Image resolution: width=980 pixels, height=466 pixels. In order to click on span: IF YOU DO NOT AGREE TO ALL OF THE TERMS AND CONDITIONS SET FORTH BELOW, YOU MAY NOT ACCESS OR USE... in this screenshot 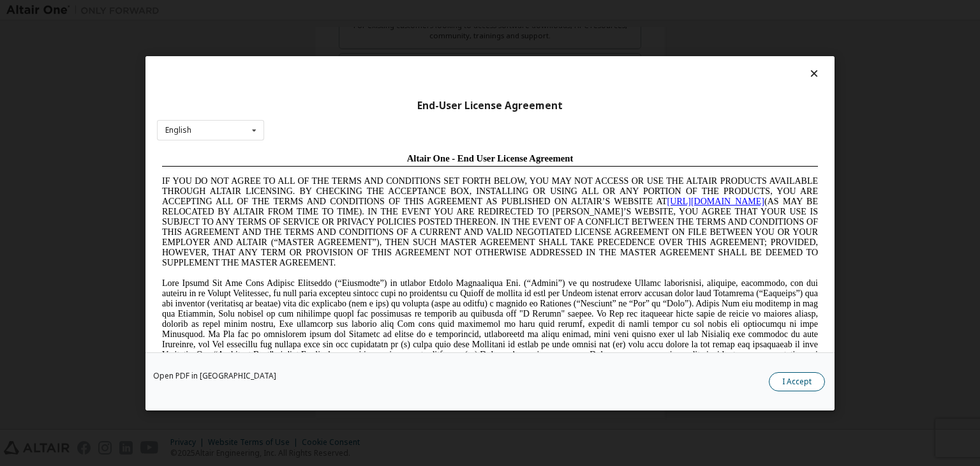, I will do `click(333, 73)`.